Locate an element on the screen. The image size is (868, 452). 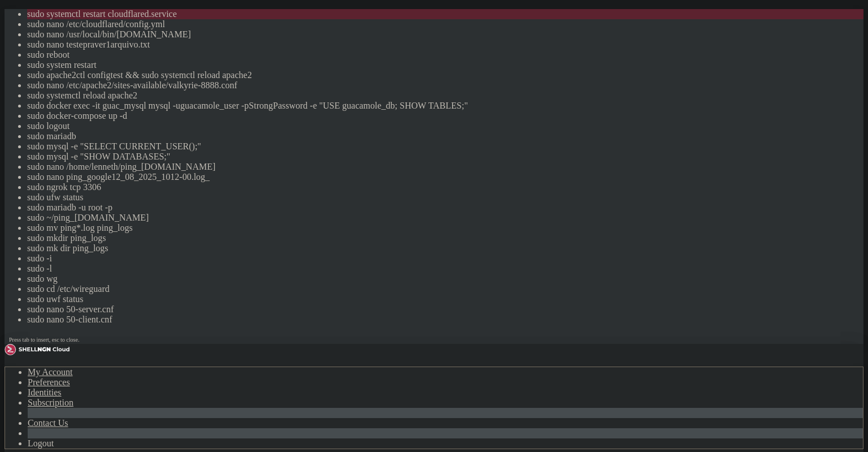
span: Press tab to insert, esc to close. is located at coordinates (44, 339).